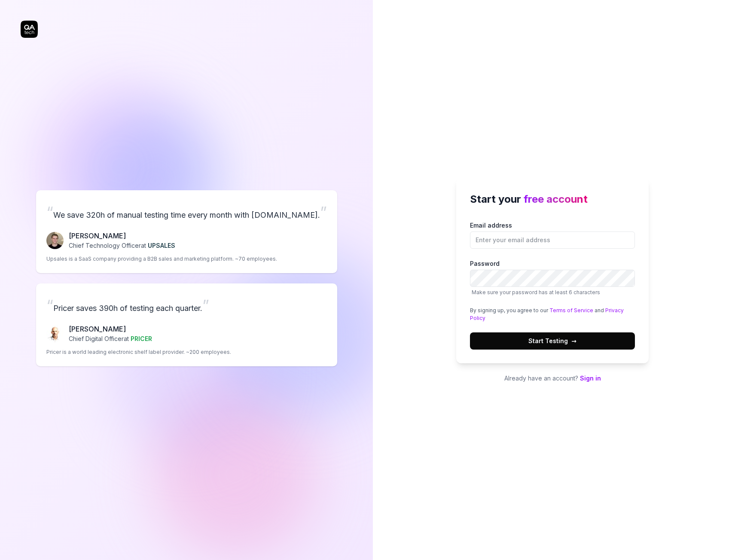 The image size is (732, 560). Describe the element at coordinates (536, 292) in the screenshot. I see `span: Make sure your password has at least 6 characters` at that location.